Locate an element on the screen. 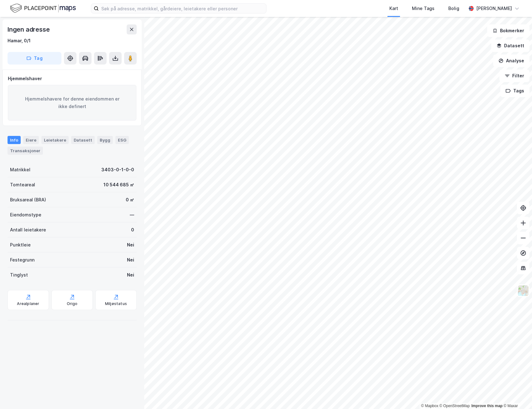 This screenshot has width=532, height=409. button: Bokmerker is located at coordinates (508, 31).